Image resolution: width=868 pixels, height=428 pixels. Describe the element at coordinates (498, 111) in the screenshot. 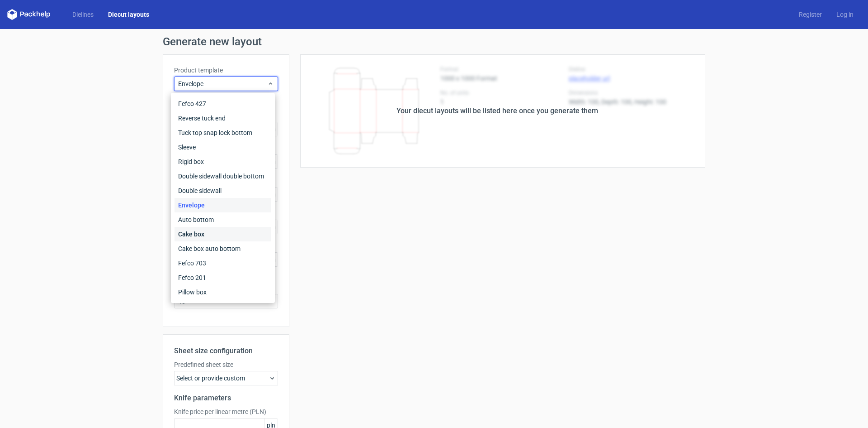

I see `div: Your diecut layouts will be listed here once you generate them` at that location.